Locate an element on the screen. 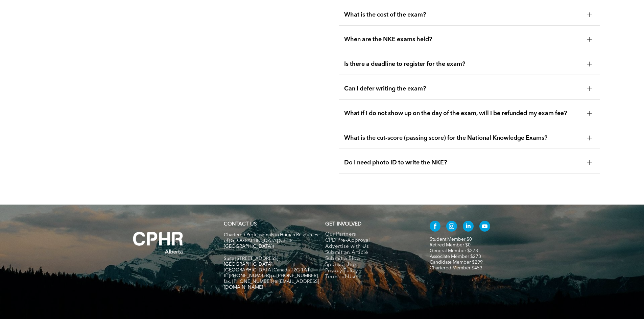  a: General Member $273 is located at coordinates (454, 251).